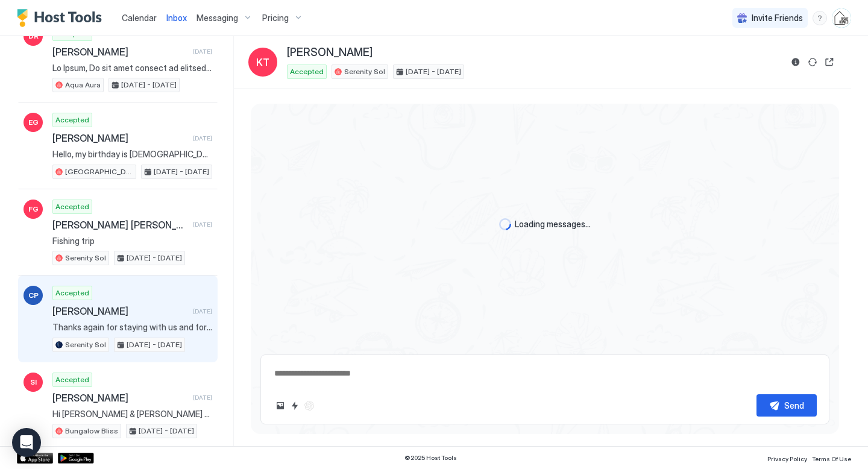 Image resolution: width=868 pixels, height=469 pixels. I want to click on span: Loading messages..., so click(553, 224).